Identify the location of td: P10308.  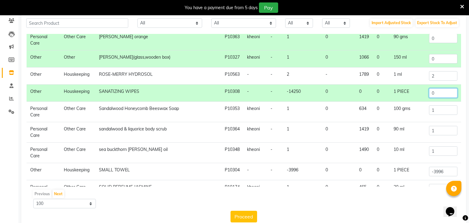
(232, 93).